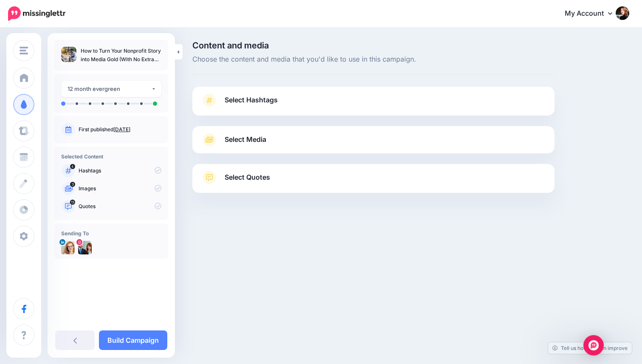 This screenshot has width=642, height=364. I want to click on div: 12 month evergreen, so click(109, 89).